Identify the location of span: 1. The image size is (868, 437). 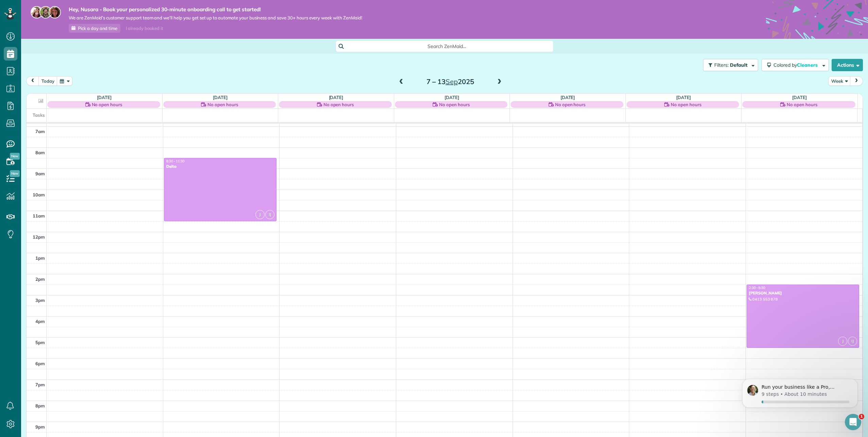
(861, 416).